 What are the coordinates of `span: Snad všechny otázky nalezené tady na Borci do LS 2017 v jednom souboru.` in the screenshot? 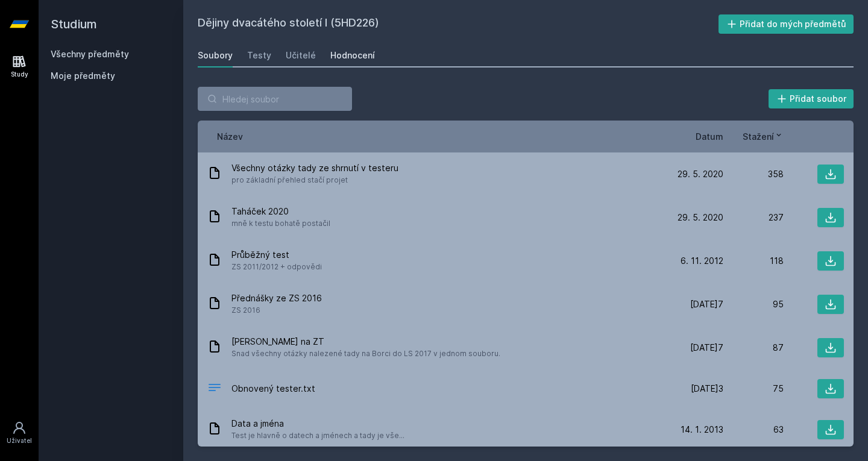 It's located at (366, 354).